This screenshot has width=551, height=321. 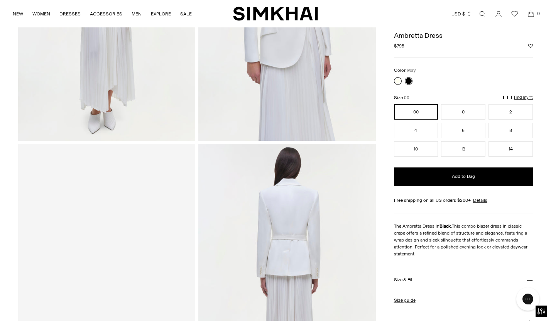 What do you see at coordinates (18, 14) in the screenshot?
I see `a: NEW` at bounding box center [18, 14].